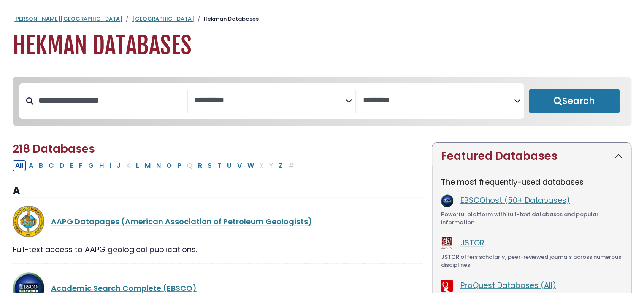 Image resolution: width=644 pixels, height=293 pixels. I want to click on input: Search database by title or keyword, so click(110, 100).